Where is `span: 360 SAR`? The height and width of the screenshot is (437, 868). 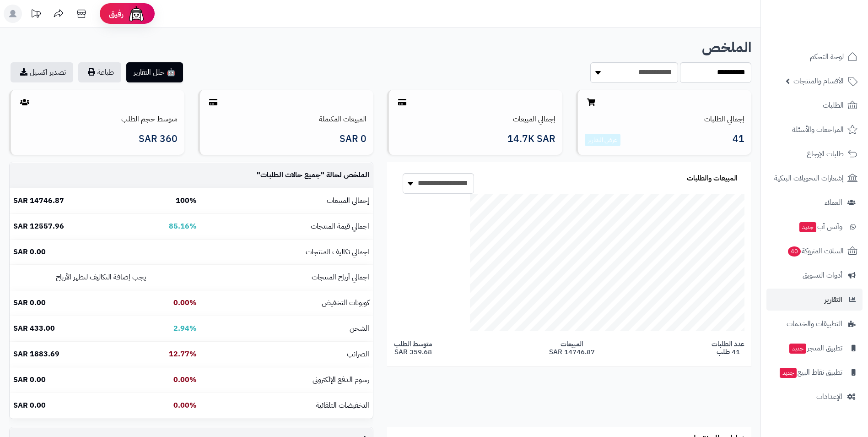 span: 360 SAR is located at coordinates (158, 139).